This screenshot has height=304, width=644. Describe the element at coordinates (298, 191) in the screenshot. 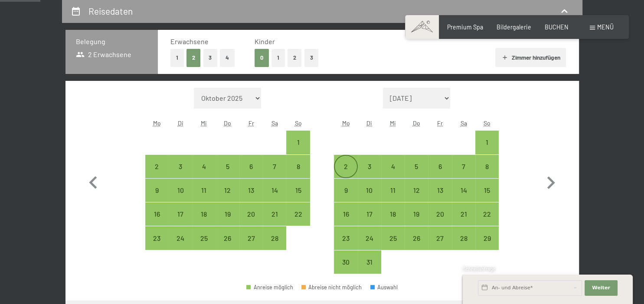

I see `div: Sun Feb 15 2026` at that location.